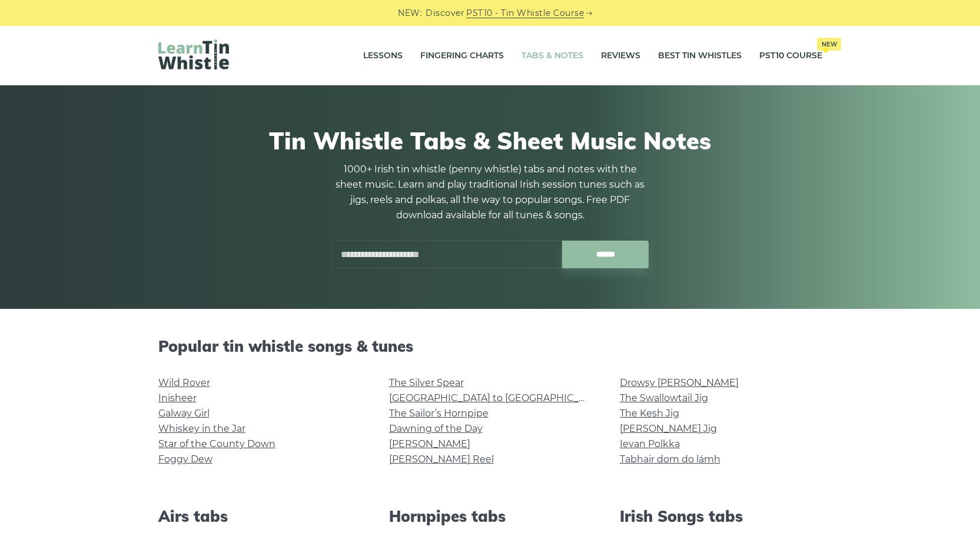 This screenshot has width=980, height=543. I want to click on a: Tabs & Notes, so click(552, 56).